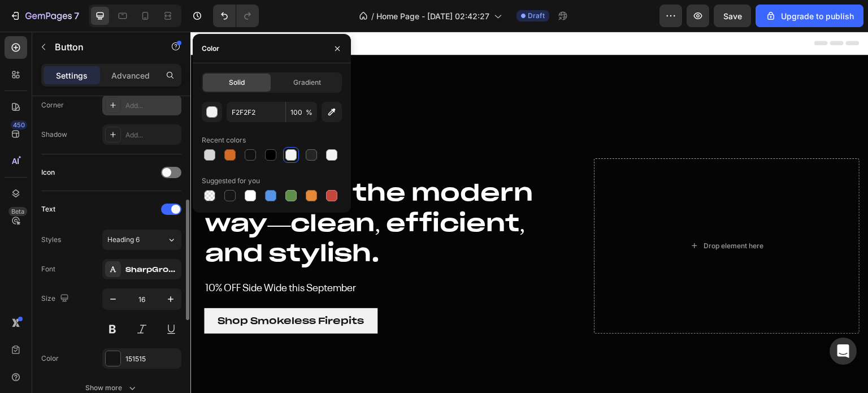 This screenshot has height=393, width=868. I want to click on div: Font, so click(48, 269).